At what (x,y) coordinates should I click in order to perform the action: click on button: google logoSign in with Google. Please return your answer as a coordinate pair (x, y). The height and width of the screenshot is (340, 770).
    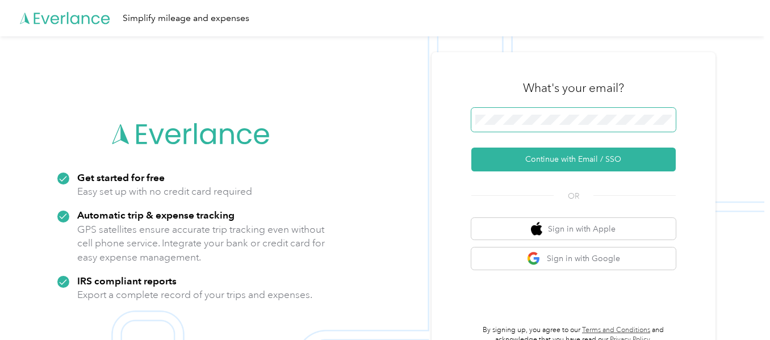
    Looking at the image, I should click on (574, 258).